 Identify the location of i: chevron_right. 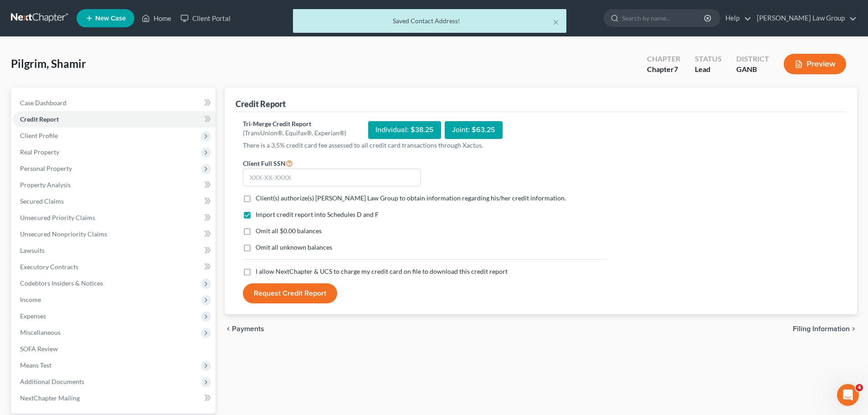
(854, 329).